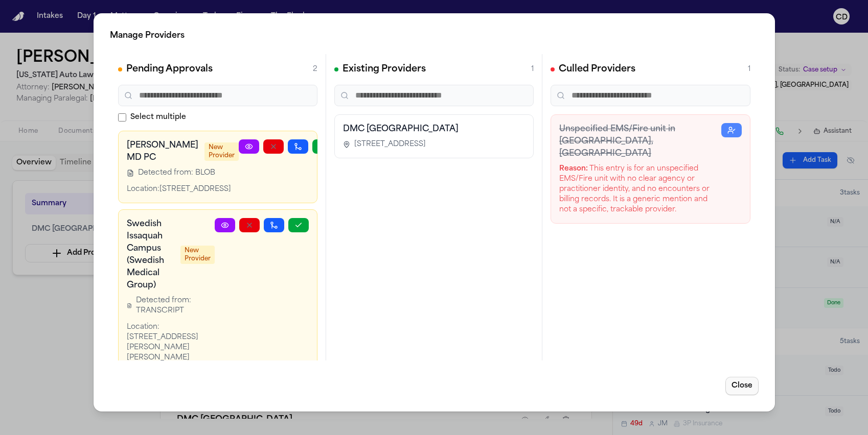 This screenshot has width=868, height=435. What do you see at coordinates (122, 117) in the screenshot?
I see `input: Select multiple` at bounding box center [122, 117].